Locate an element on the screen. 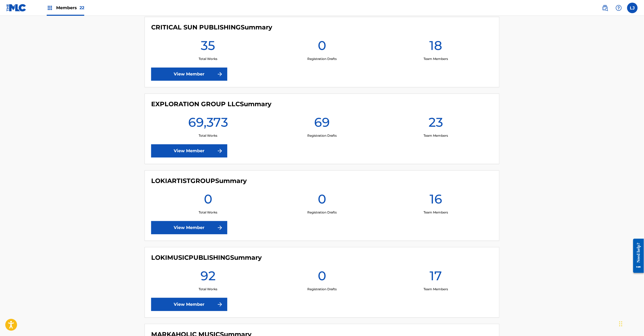 The image size is (644, 336). img: Top Rightsholders is located at coordinates (50, 8).